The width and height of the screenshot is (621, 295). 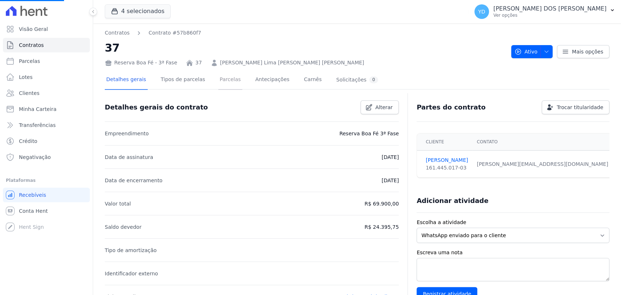 What do you see at coordinates (357, 80) in the screenshot?
I see `div: Solicitações` at bounding box center [357, 80].